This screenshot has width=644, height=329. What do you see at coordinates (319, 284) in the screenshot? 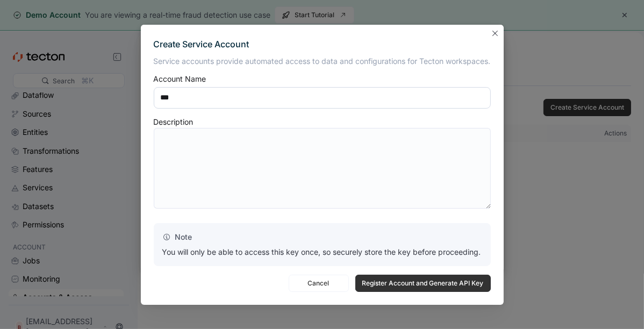
I see `button: Cancel` at bounding box center [319, 284].